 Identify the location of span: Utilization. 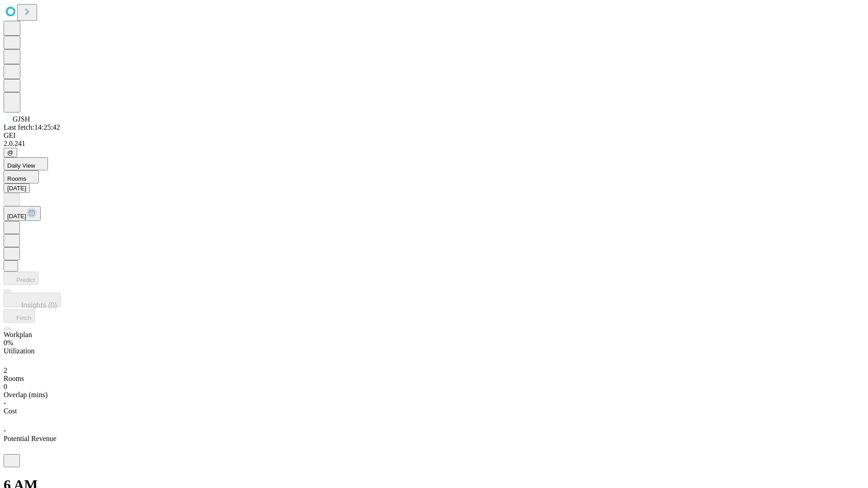
(19, 351).